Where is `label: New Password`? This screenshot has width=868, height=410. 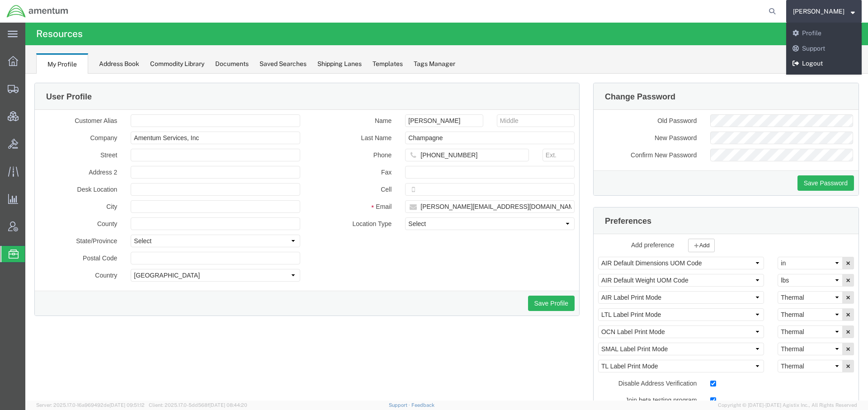 label: New Password is located at coordinates (622, 63).